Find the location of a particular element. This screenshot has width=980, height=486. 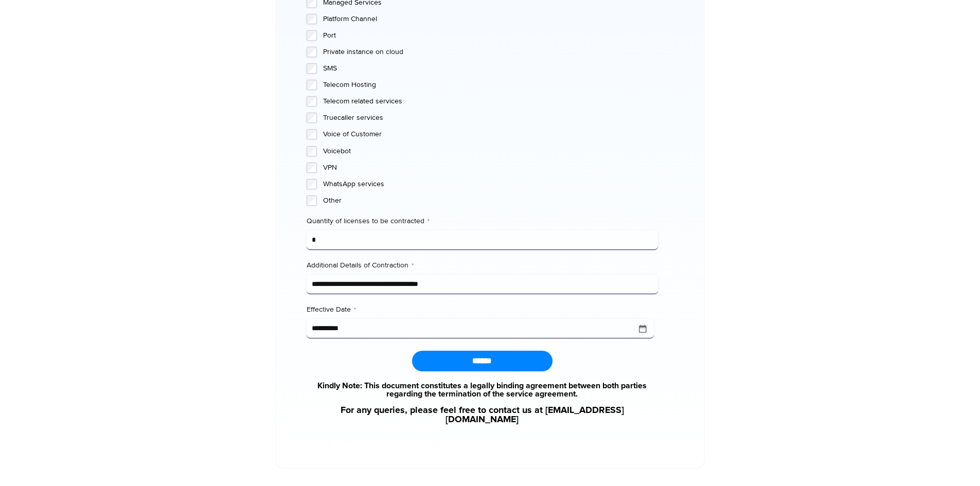

label: Additional Details of Contraction is located at coordinates (482, 265).